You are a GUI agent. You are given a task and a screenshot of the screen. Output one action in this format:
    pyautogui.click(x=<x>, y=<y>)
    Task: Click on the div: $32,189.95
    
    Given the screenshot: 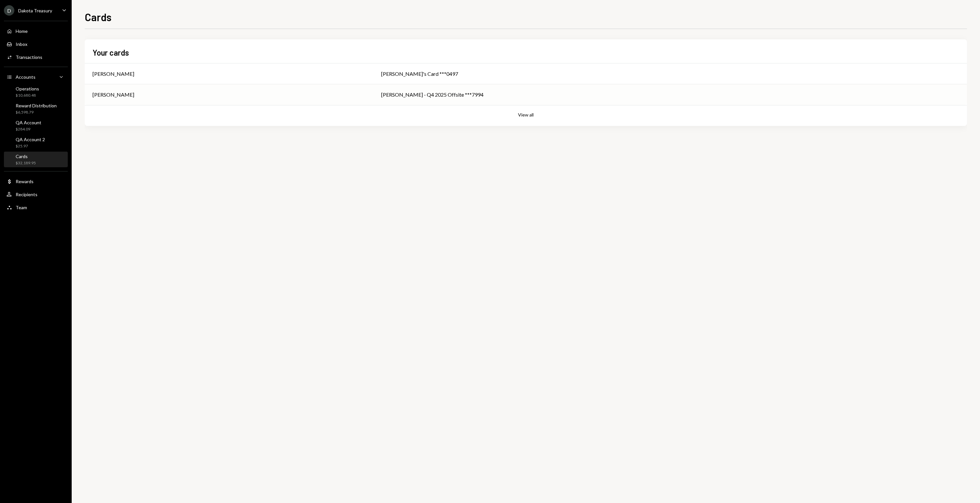 What is the action you would take?
    pyautogui.click(x=26, y=163)
    